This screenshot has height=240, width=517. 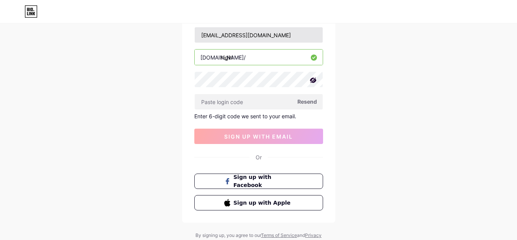 I want to click on a: Terms of Service, so click(x=279, y=235).